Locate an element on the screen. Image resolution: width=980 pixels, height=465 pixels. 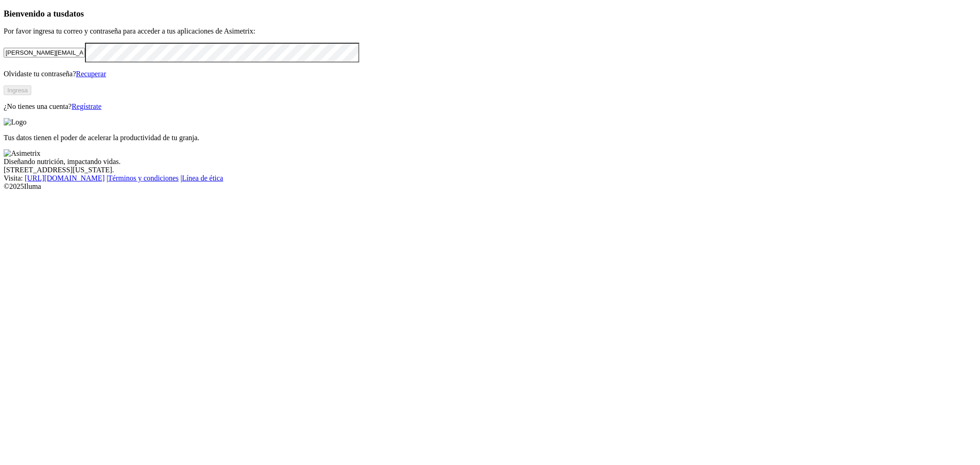
div: Visita : | | is located at coordinates (490, 178).